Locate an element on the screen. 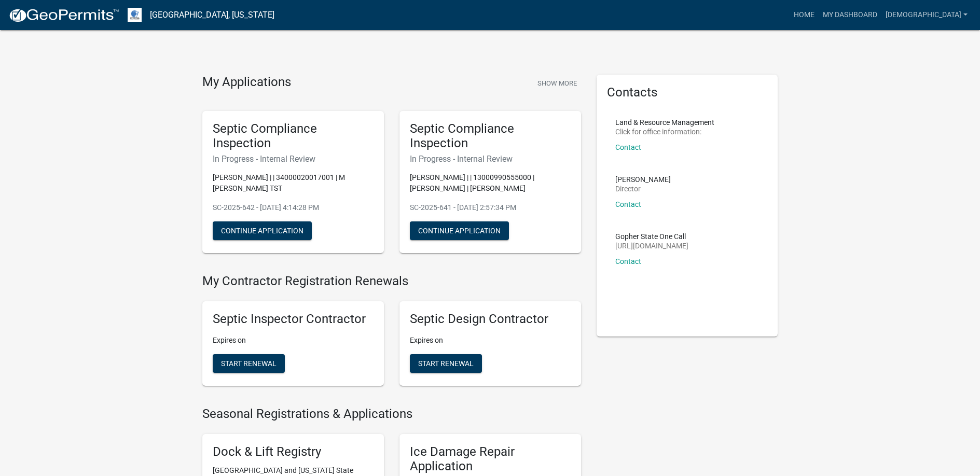 The height and width of the screenshot is (476, 980). h5: Septic Design Contractor is located at coordinates (490, 319).